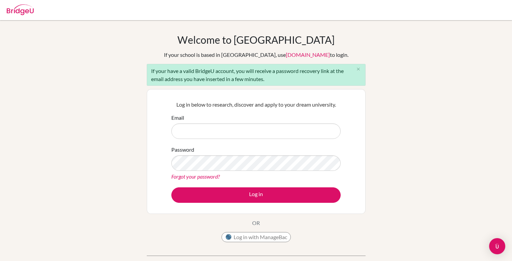 The height and width of the screenshot is (261, 512). What do you see at coordinates (256, 195) in the screenshot?
I see `button: Log in` at bounding box center [256, 195].